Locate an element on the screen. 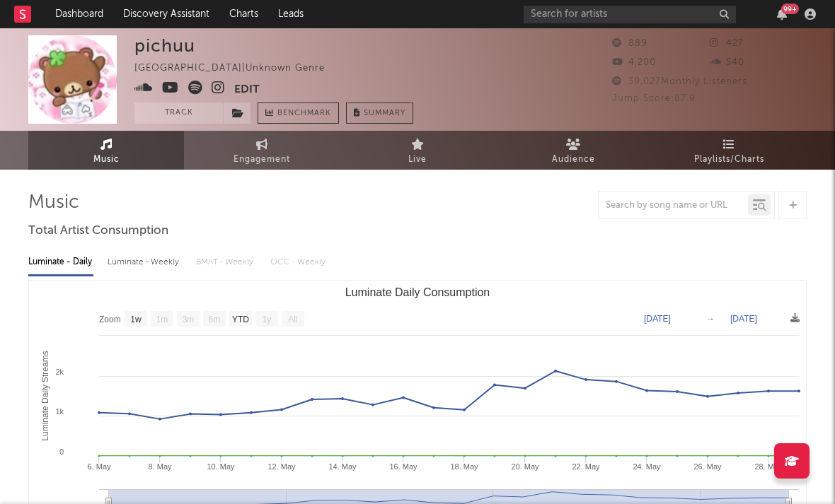 The width and height of the screenshot is (835, 504). text: 12. May is located at coordinates (281, 467).